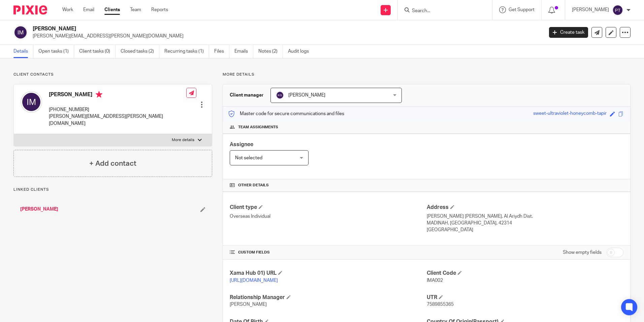 This screenshot has width=644, height=322. Describe the element at coordinates (440, 304) in the screenshot. I see `span: 7589855365` at that location.